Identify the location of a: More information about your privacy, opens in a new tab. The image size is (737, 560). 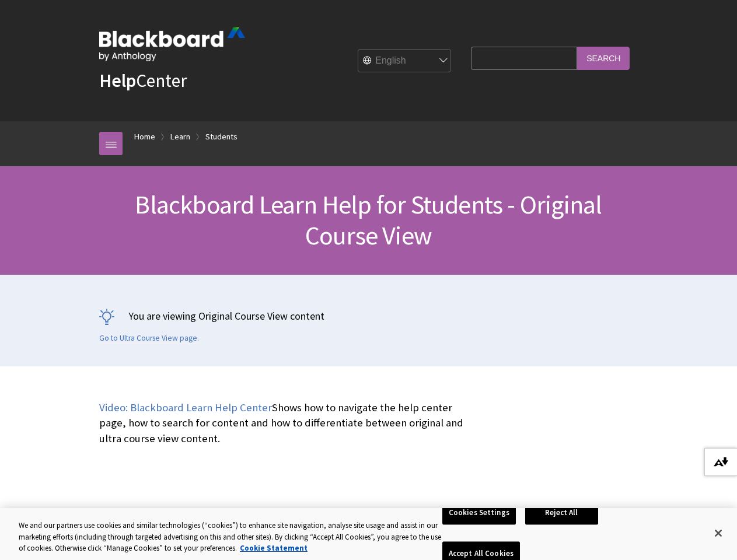
(274, 548).